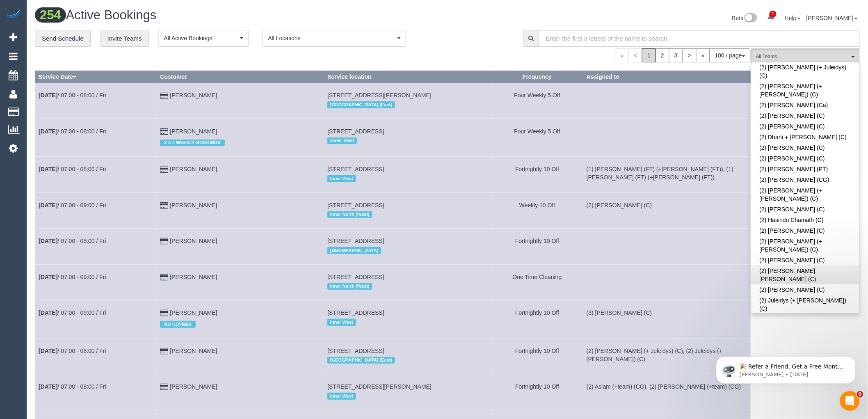  Describe the element at coordinates (805, 55) in the screenshot. I see `ol: All Teams` at that location.